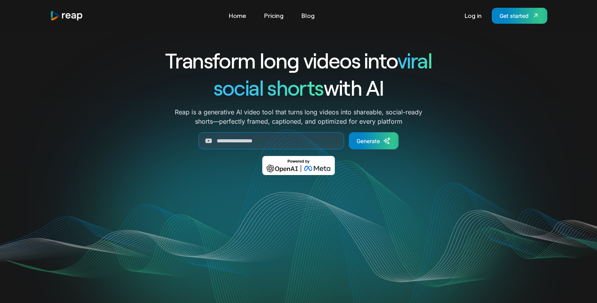  I want to click on h1: with AI, so click(299, 87).